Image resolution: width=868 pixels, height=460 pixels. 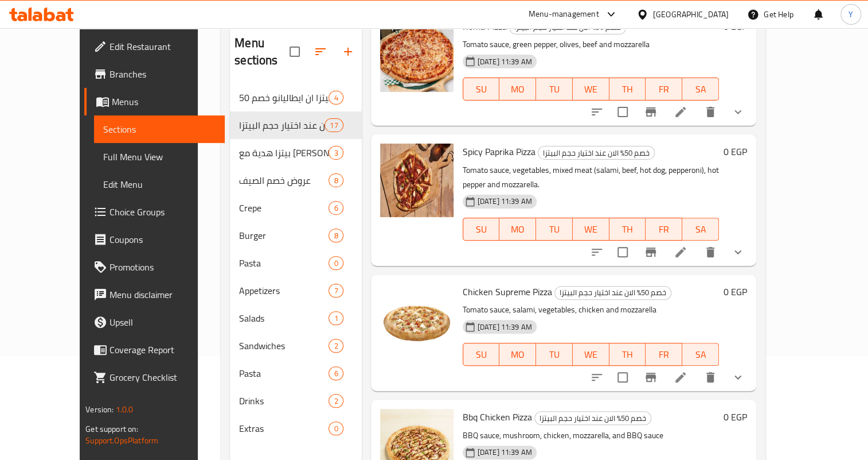 What do you see at coordinates (335, 97) in the screenshot?
I see `span: 4` at bounding box center [335, 97].